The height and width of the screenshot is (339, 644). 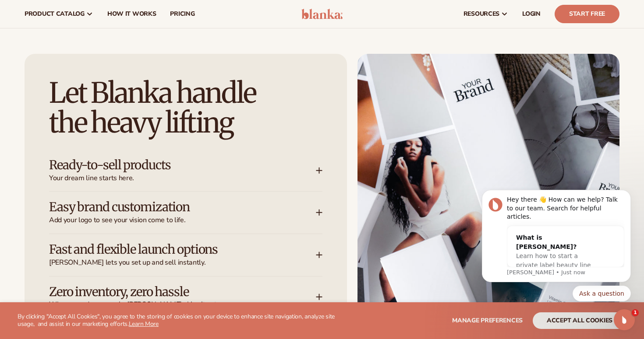 What do you see at coordinates (169, 249) in the screenshot?
I see `h3: Fast and flexible launch options` at bounding box center [169, 249].